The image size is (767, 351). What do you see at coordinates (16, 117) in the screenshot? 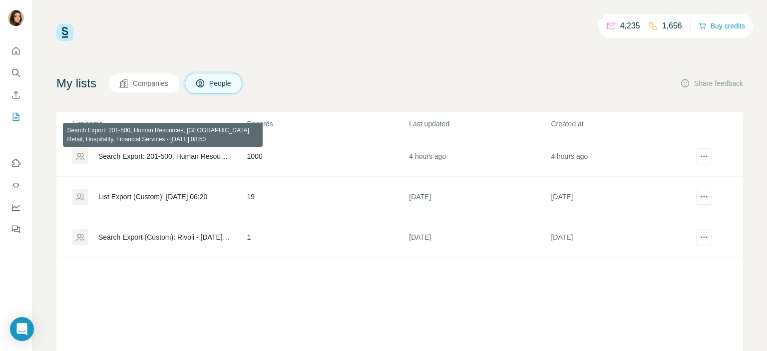
I see `button: My lists` at bounding box center [16, 117].